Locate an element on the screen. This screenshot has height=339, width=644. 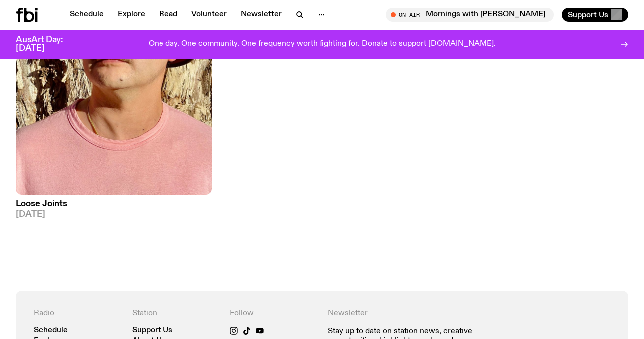
a: Read is located at coordinates (168, 15).